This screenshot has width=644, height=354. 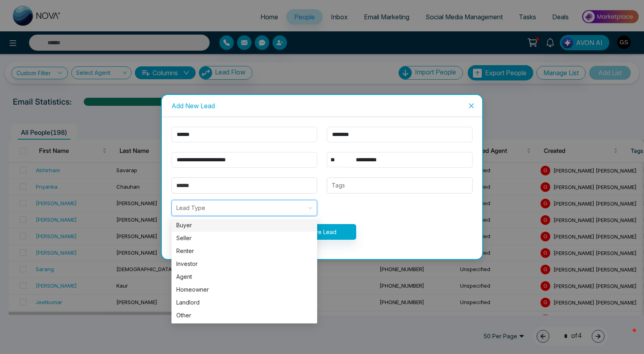 What do you see at coordinates (471, 106) in the screenshot?
I see `button: Close` at bounding box center [471, 106].